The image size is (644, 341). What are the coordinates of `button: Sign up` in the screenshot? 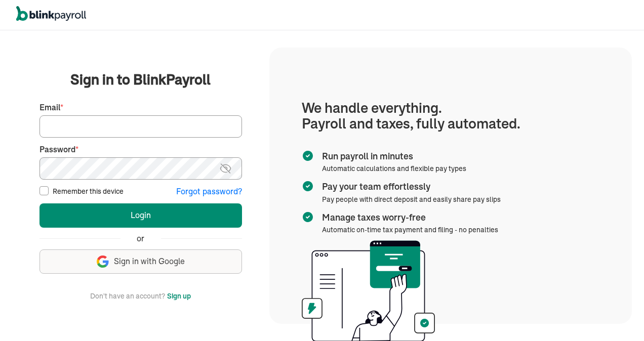 It's located at (179, 296).